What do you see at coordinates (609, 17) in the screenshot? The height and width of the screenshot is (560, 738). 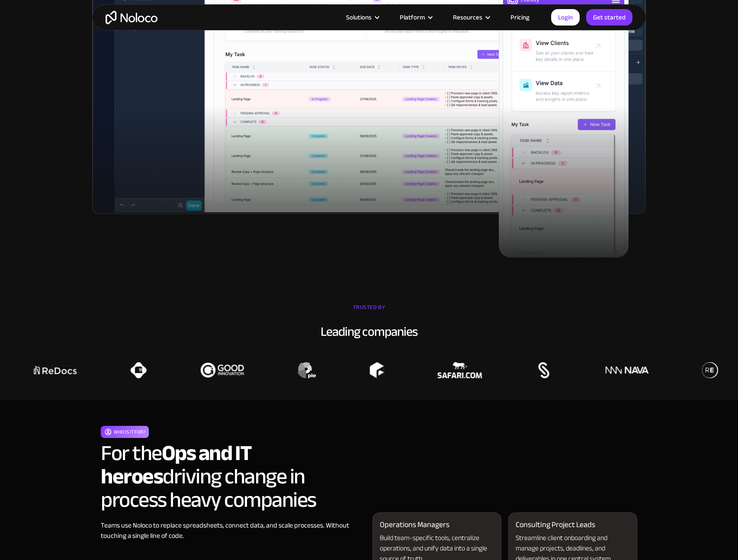 I see `a: Get started` at bounding box center [609, 17].